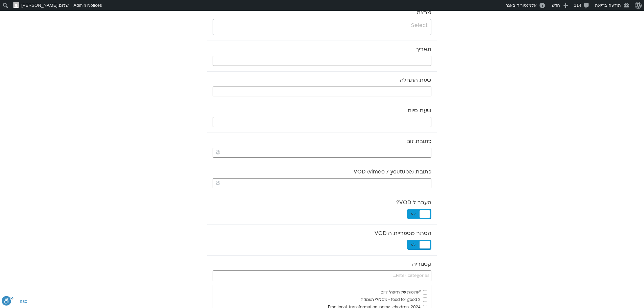  Describe the element at coordinates (401, 293) in the screenshot. I see `span: "עולמות של תזונה" לייב` at that location.